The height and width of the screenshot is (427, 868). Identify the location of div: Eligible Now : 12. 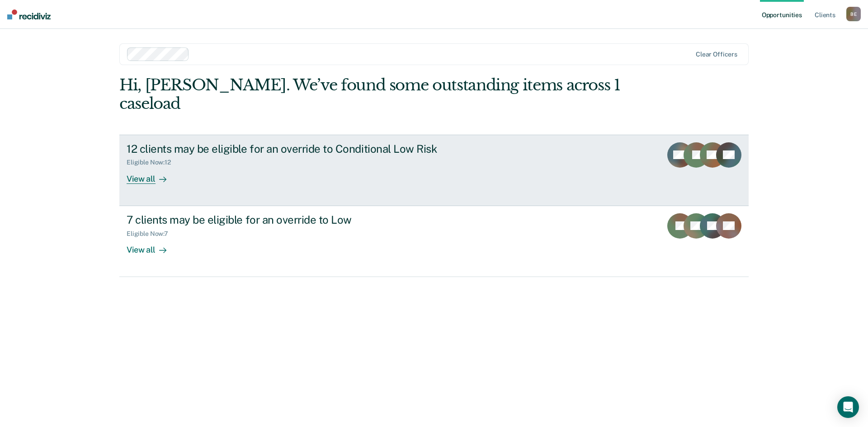
(152, 162).